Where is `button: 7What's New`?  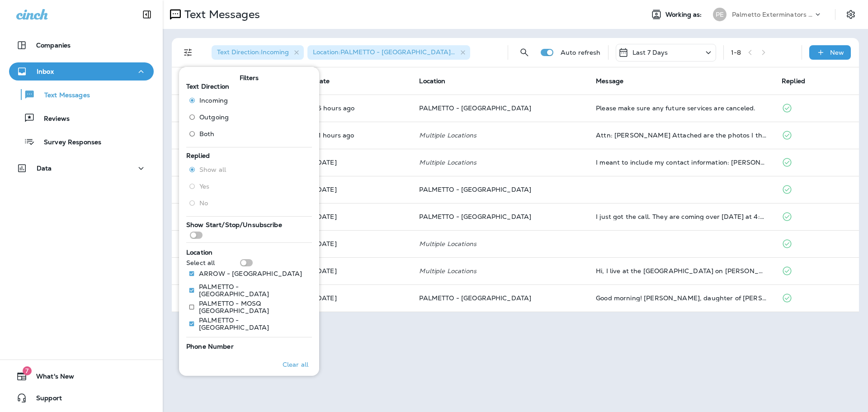
button: 7What's New is located at coordinates (81, 376).